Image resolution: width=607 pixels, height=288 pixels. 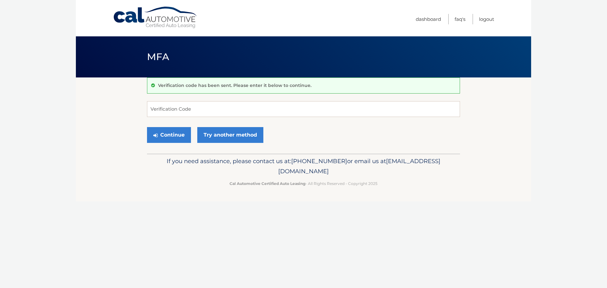 I want to click on a: FAQ's, so click(x=460, y=19).